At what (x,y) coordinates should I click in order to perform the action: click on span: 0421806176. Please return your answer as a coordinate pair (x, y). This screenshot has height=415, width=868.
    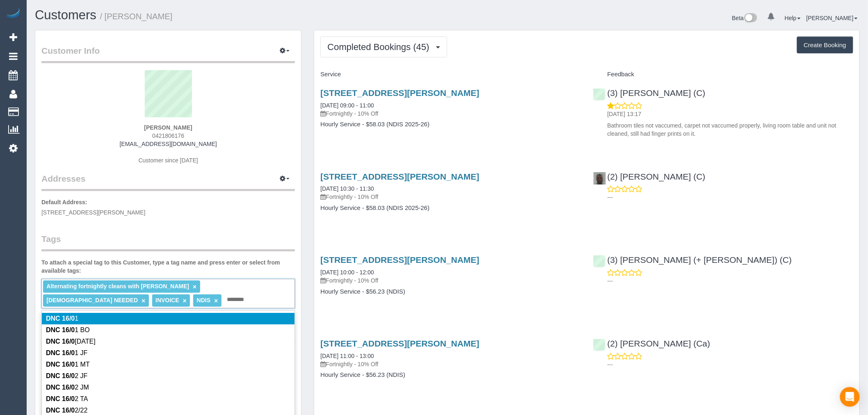
    Looking at the image, I should click on (168, 136).